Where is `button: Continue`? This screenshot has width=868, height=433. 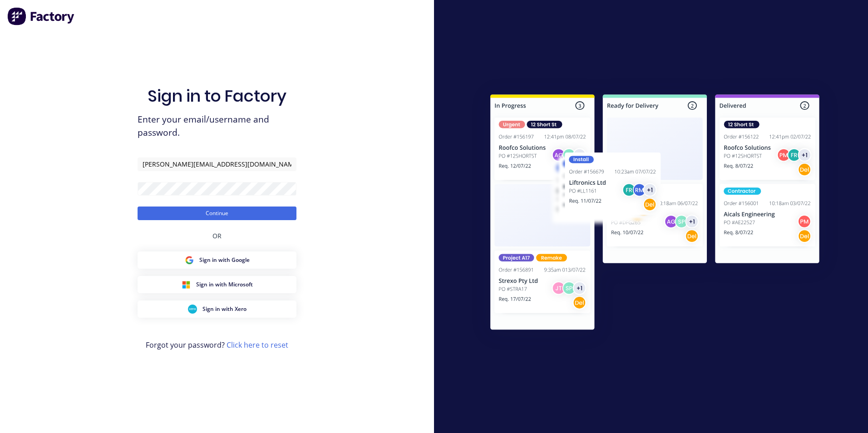 button: Continue is located at coordinates (217, 213).